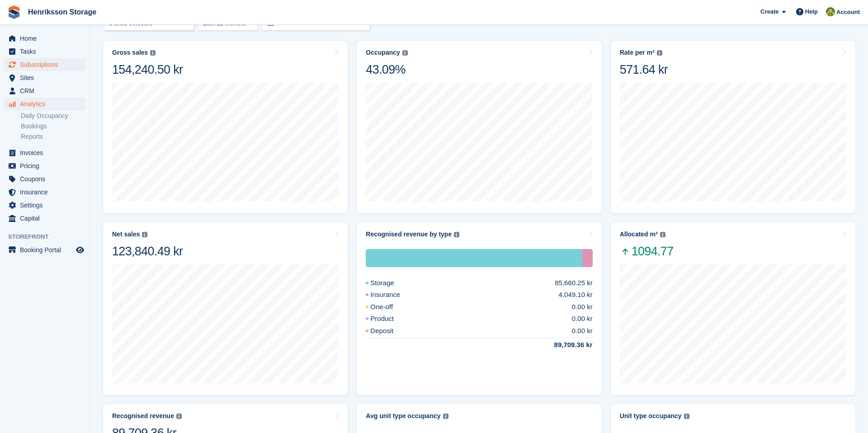  Describe the element at coordinates (47, 192) in the screenshot. I see `span: Insurance` at that location.